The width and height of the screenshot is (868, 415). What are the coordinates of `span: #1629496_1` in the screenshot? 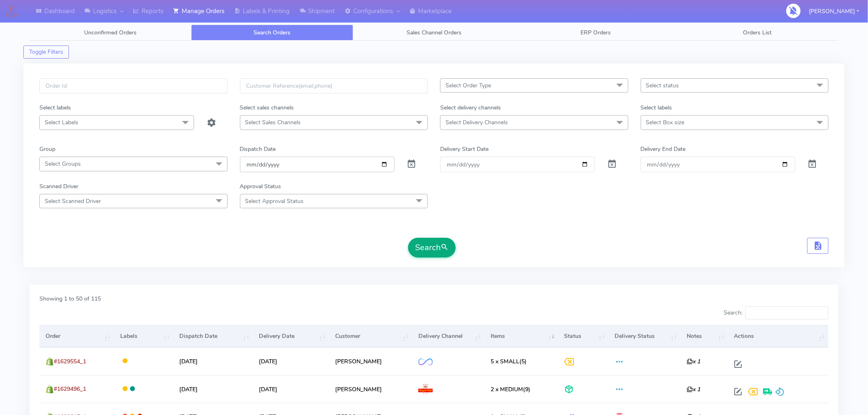 It's located at (69, 389).